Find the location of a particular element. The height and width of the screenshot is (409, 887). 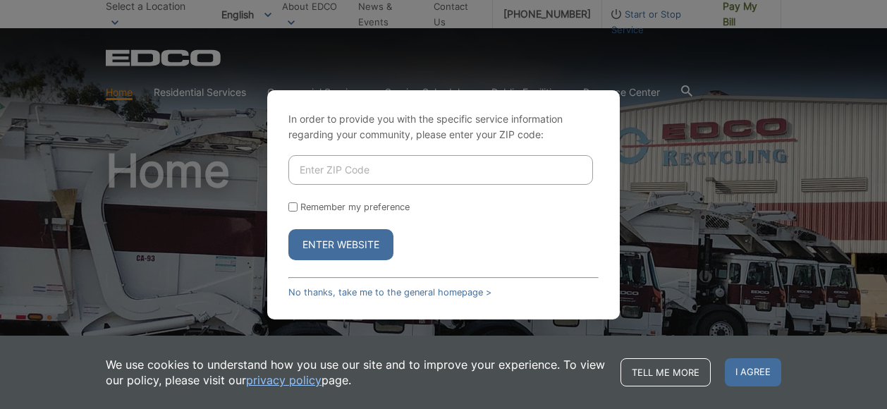

a: Tell me more is located at coordinates (666, 372).